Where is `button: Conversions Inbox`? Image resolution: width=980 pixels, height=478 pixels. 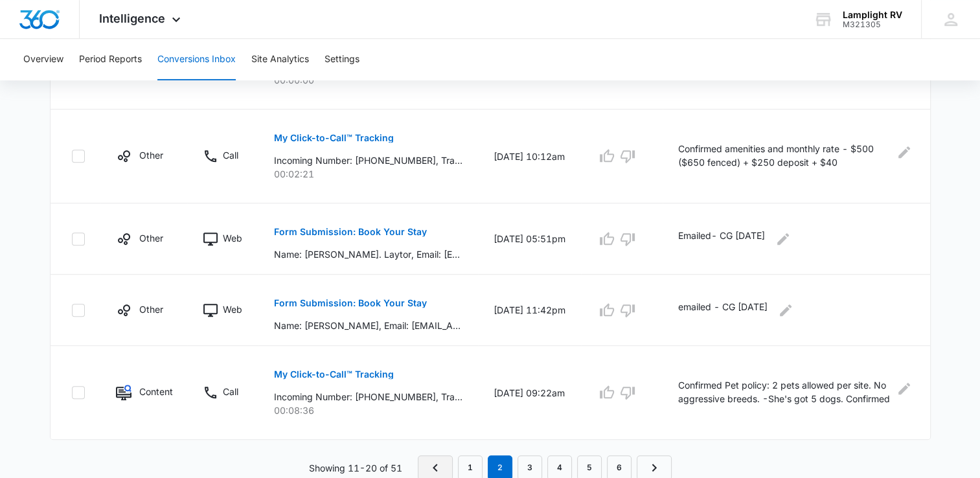
button: Conversions Inbox is located at coordinates (196, 60).